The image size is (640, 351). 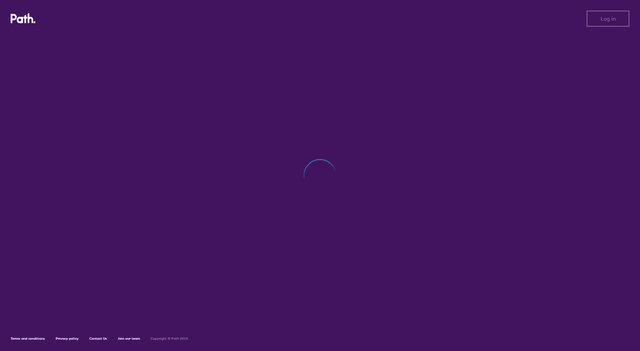 I want to click on button: Log in, so click(x=608, y=19).